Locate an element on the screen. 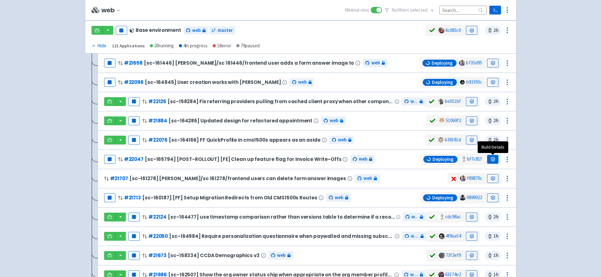 The width and height of the screenshot is (601, 277). span: [sc-164477] use timestamp comparison rather than versions table to determine if a record was just... is located at coordinates (281, 217).